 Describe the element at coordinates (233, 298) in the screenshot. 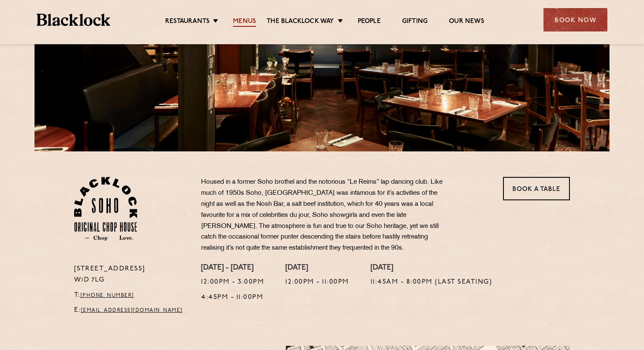

I see `p: 4:45pm - 11:00pm` at that location.